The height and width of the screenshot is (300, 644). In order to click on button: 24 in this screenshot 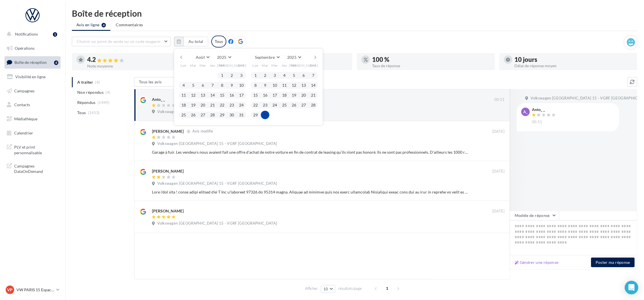, I will do `click(242, 105)`.